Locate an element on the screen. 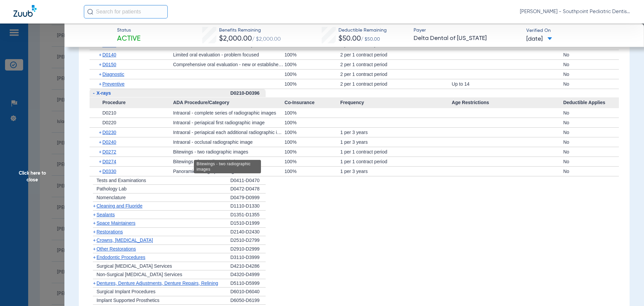 Image resolution: width=644 pixels, height=306 pixels. span: Pathology Lab is located at coordinates (112, 189).